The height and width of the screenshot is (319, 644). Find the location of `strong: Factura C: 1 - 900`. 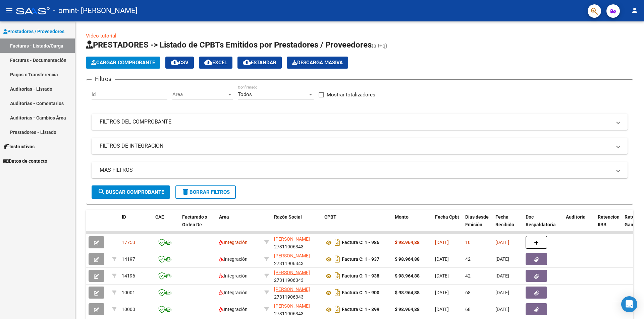

strong: Factura C: 1 - 900 is located at coordinates (361, 293).